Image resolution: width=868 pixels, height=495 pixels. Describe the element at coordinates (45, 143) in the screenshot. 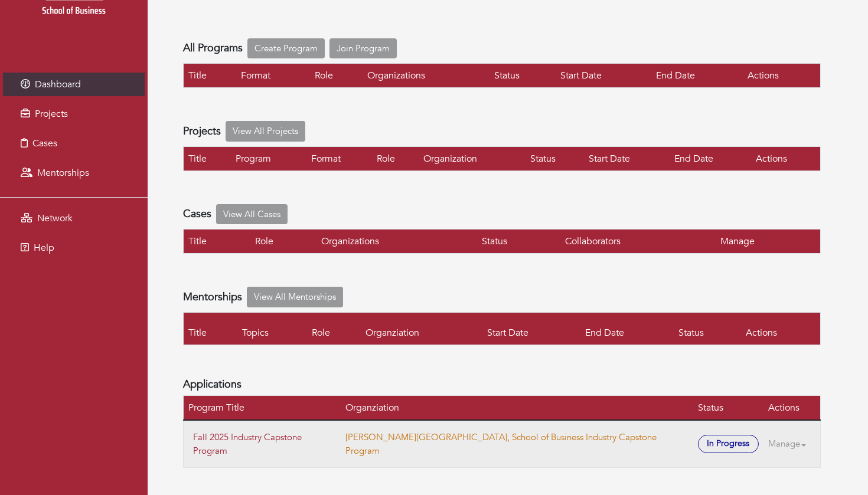

I see `span: Cases` at that location.